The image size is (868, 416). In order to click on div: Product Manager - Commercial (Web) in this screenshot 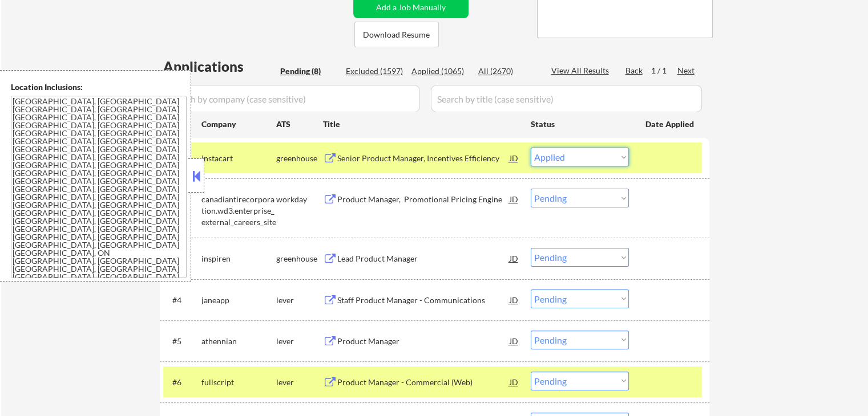, I will do `click(423, 383)`.